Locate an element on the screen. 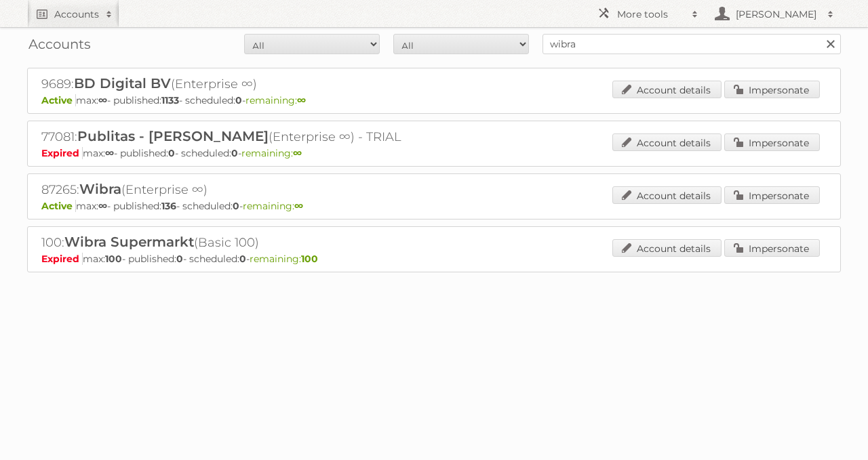  span: BD Digital BV is located at coordinates (122, 84).